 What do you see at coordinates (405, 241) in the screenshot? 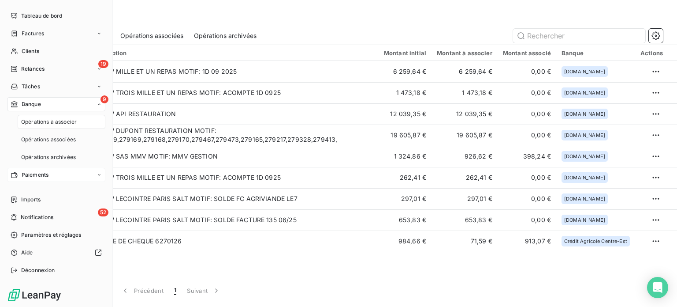
I see `td: 984,66 €` at bounding box center [405, 241].